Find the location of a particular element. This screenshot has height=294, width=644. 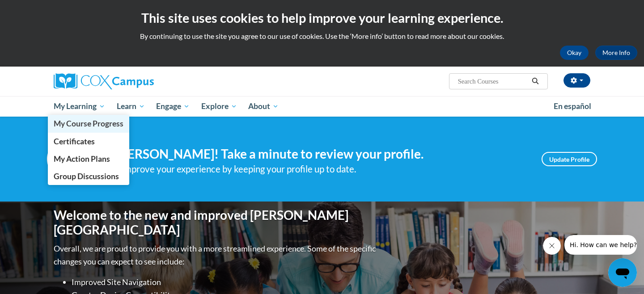

p: By continuing to use the site you agree to our use of cookies. Use the ‘More info’ button to read... is located at coordinates (322, 36).